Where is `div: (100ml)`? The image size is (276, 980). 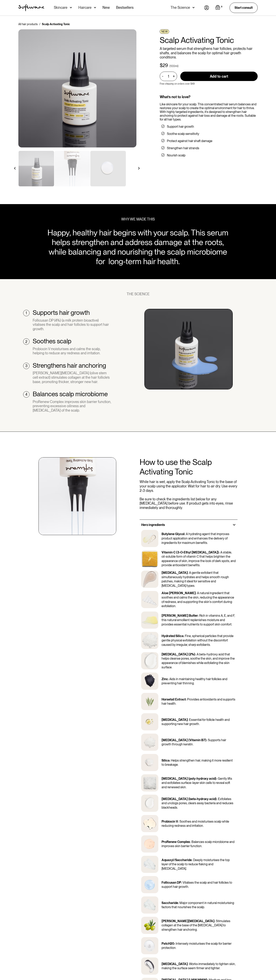 div: (100ml) is located at coordinates (173, 66).